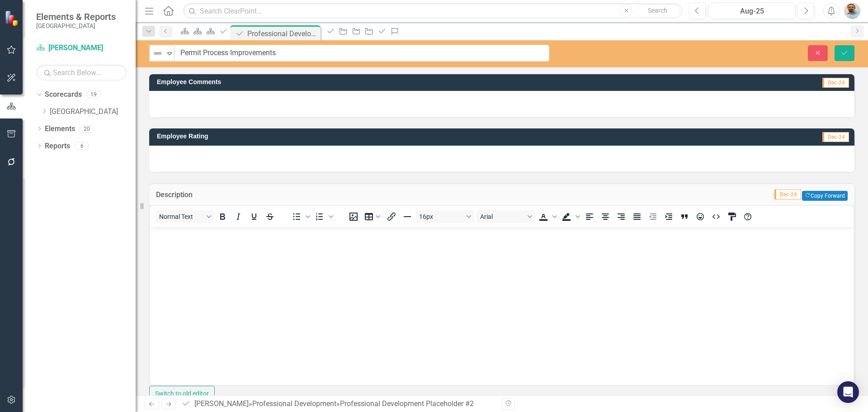 The height and width of the screenshot is (412, 868). I want to click on button: Strikethrough, so click(270, 217).